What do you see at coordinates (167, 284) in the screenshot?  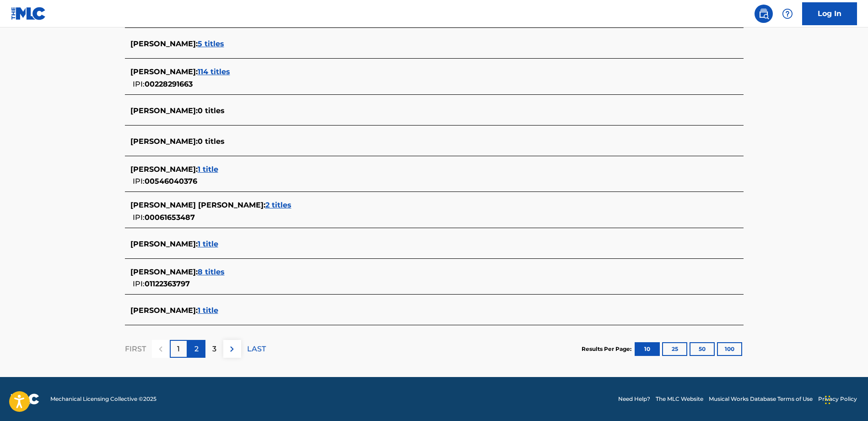 I see `span: 01122363797` at bounding box center [167, 284].